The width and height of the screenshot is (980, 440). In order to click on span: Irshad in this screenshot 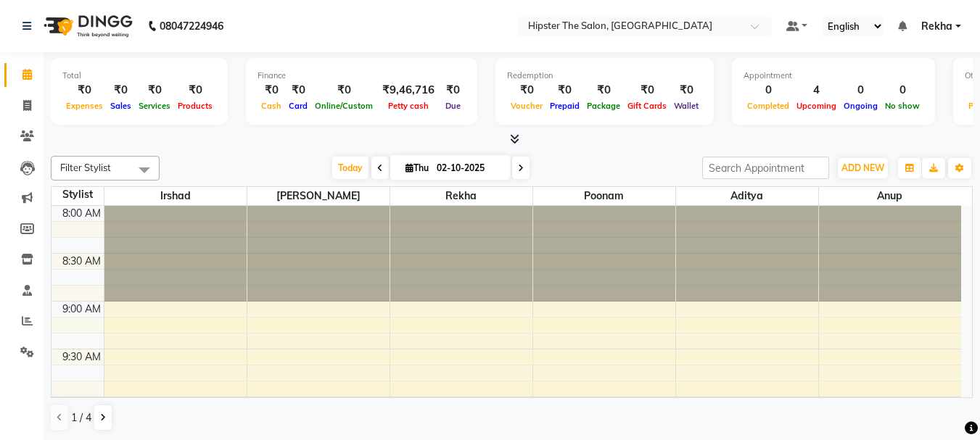, I will do `click(176, 195)`.